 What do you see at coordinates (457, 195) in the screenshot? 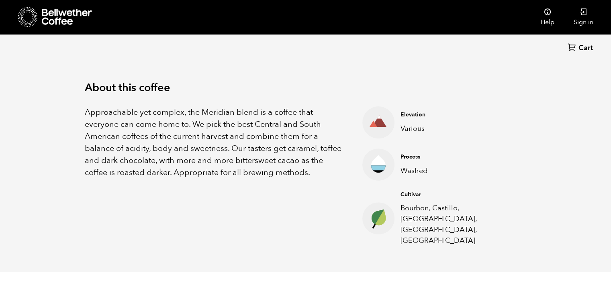
I see `h4: Cultivar` at bounding box center [457, 195].